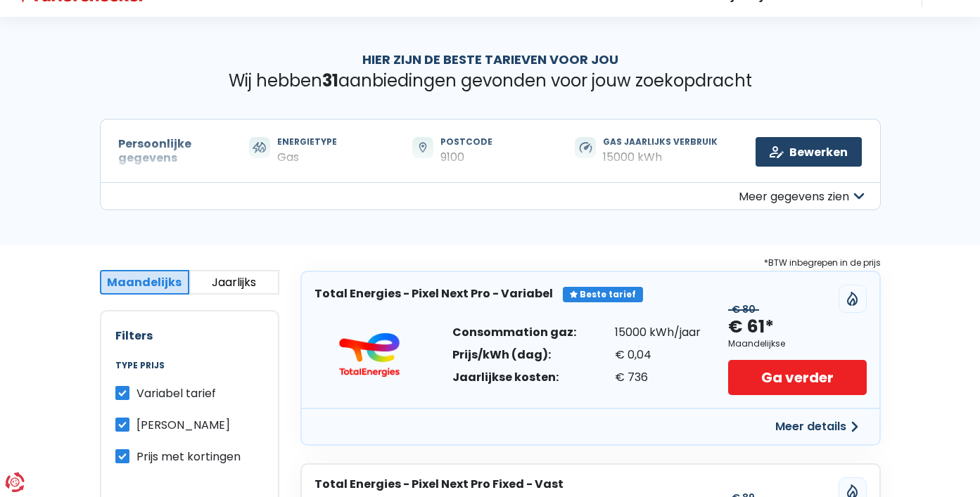  What do you see at coordinates (756, 344) in the screenshot?
I see `div: Maandelijkse` at bounding box center [756, 344].